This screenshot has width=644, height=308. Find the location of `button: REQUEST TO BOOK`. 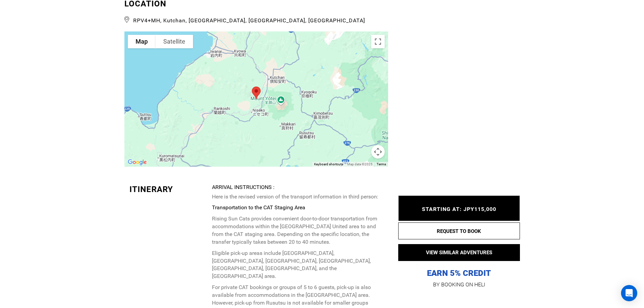

button: REQUEST TO BOOK is located at coordinates (459, 231).